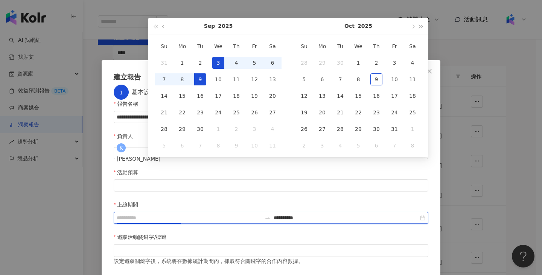 This screenshot has height=275, width=542. I want to click on td: 2025-11-04, so click(341, 146).